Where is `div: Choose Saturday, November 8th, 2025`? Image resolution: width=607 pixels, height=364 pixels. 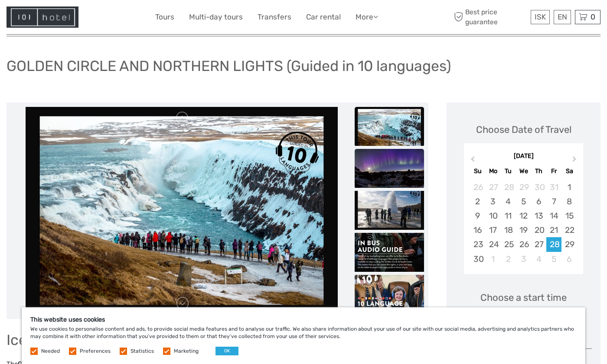 div: Choose Saturday, November 8th, 2025 is located at coordinates (569, 202).